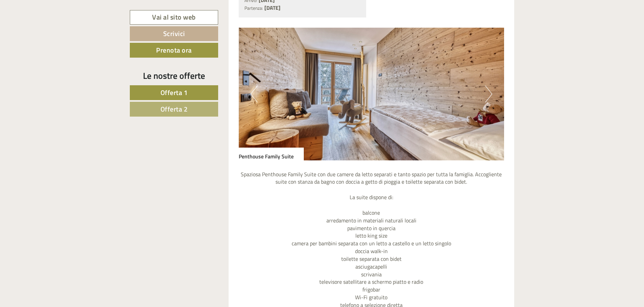 The image size is (644, 307). What do you see at coordinates (174, 92) in the screenshot?
I see `span: Offerta 1` at bounding box center [174, 92].